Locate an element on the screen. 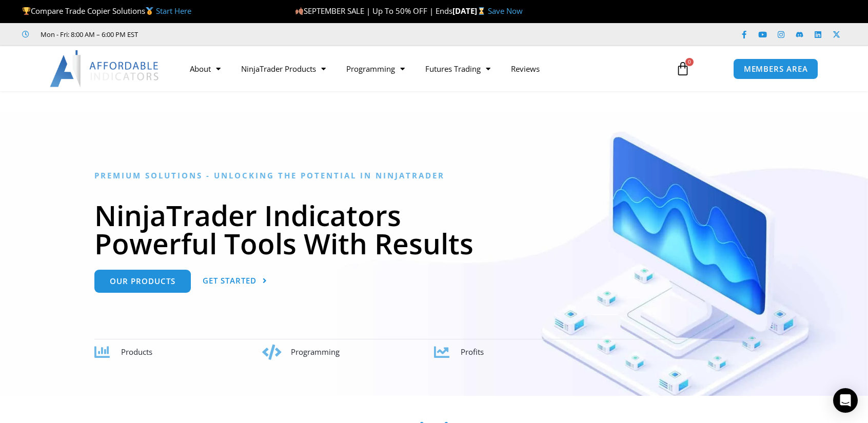  span: 0 is located at coordinates (689, 62).